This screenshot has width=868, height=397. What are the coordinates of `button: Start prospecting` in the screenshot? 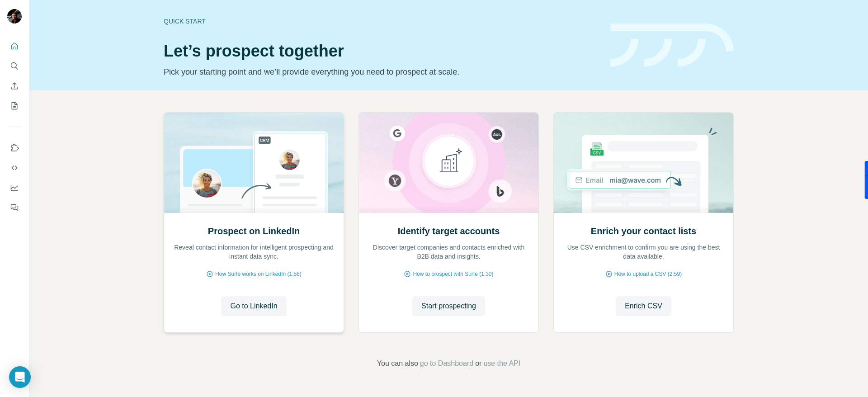 It's located at (449, 306).